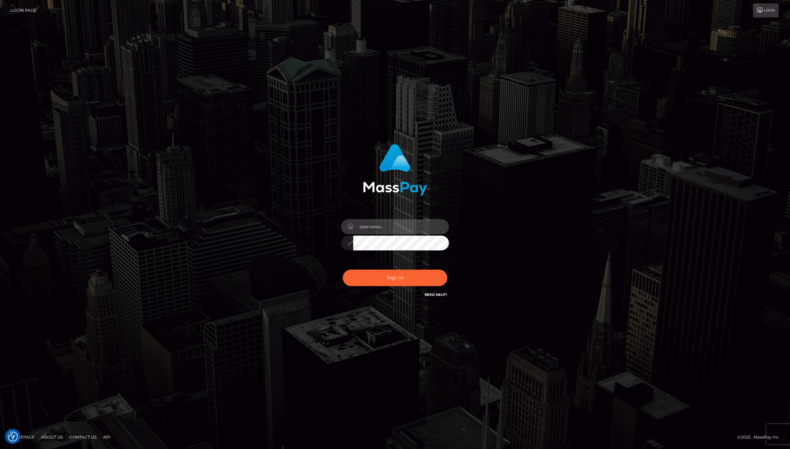 This screenshot has width=790, height=449. What do you see at coordinates (436, 295) in the screenshot?
I see `a: Need Help?` at bounding box center [436, 295].